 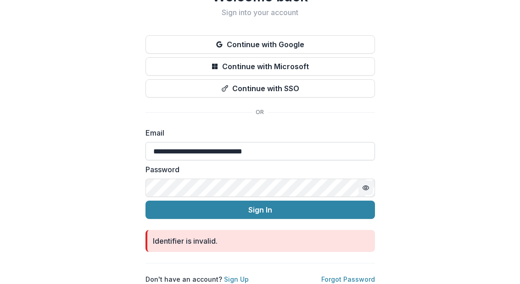 What do you see at coordinates (260, 89) in the screenshot?
I see `button: Continue with SSO` at bounding box center [260, 89].